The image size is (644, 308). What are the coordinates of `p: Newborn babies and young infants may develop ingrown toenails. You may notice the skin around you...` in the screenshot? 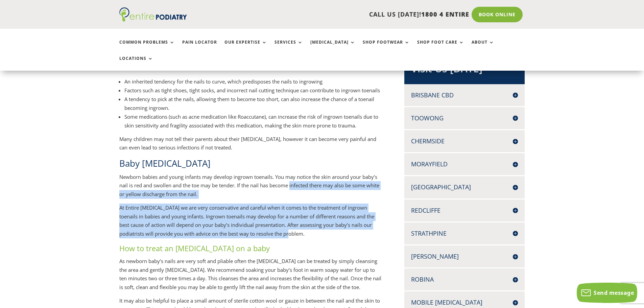 It's located at (251, 188).